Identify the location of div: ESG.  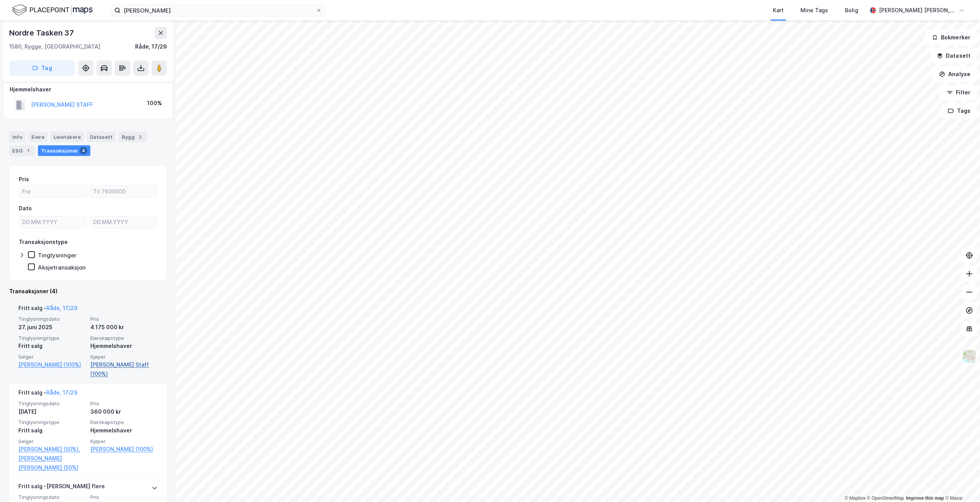
(22, 151).